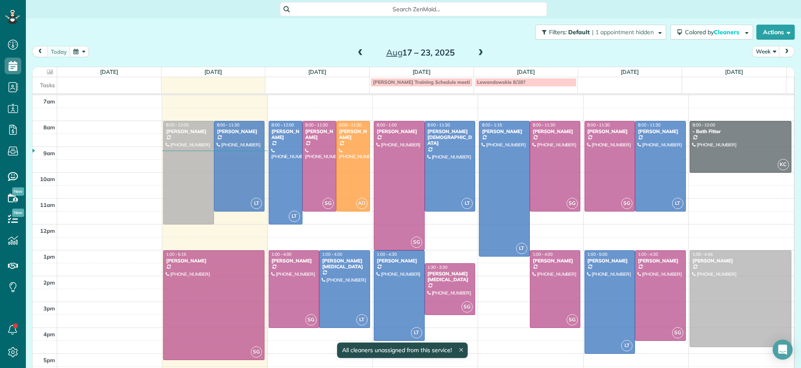 The height and width of the screenshot is (368, 801). I want to click on span: Cleaners, so click(727, 32).